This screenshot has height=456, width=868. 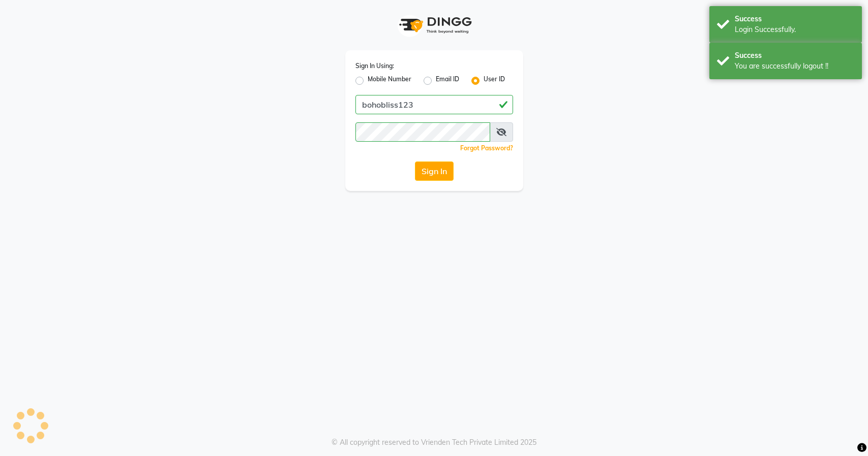 I want to click on button: Sign In, so click(x=434, y=171).